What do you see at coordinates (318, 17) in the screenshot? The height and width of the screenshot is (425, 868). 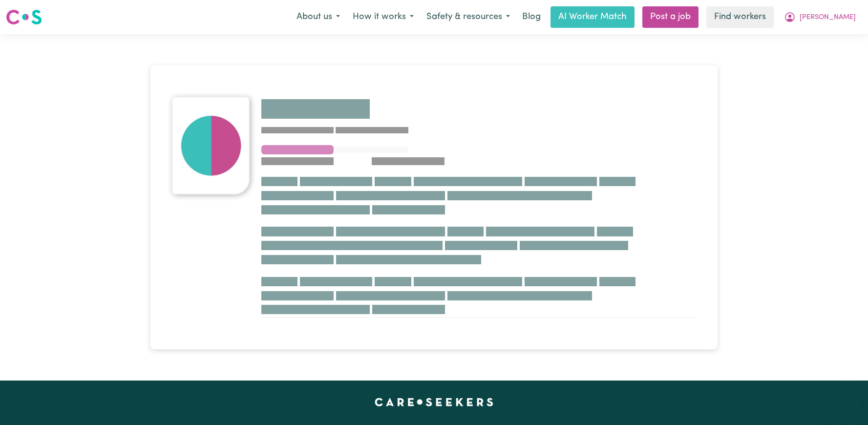 I see `button: About us` at bounding box center [318, 17].